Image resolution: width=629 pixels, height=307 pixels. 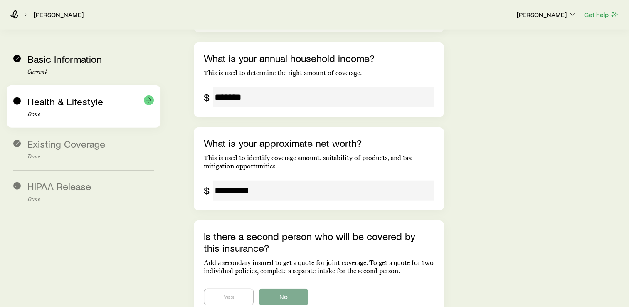 What do you see at coordinates (91, 72) in the screenshot?
I see `p: Current` at bounding box center [91, 72].